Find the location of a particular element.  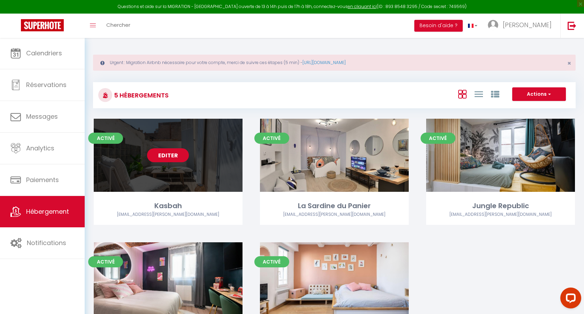

a: Vue en Liste is located at coordinates (479, 94).